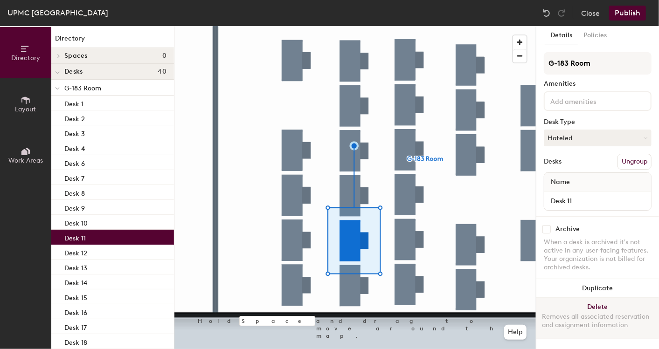 The height and width of the screenshot is (349, 659). What do you see at coordinates (561, 35) in the screenshot?
I see `button: Details` at bounding box center [561, 35].